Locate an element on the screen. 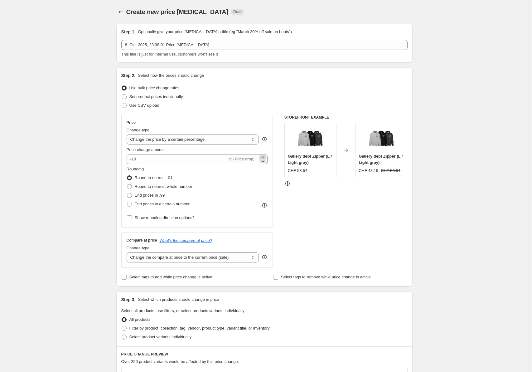 The height and width of the screenshot is (372, 532). span: End prices in a certain number is located at coordinates (162, 204).